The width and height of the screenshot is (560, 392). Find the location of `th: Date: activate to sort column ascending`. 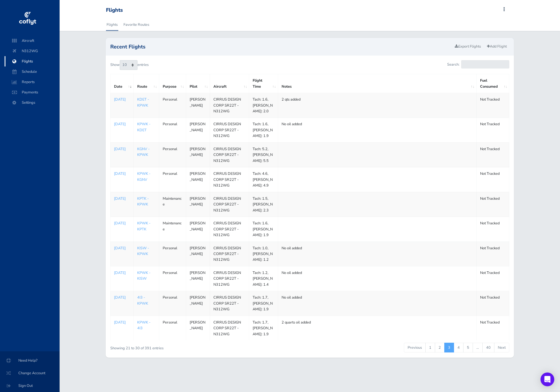

th: Date: activate to sort column ascending is located at coordinates (122, 83).